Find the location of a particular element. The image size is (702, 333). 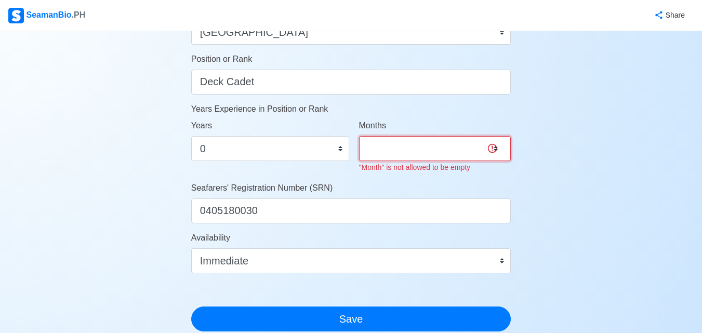

label: Years is located at coordinates (202, 126).